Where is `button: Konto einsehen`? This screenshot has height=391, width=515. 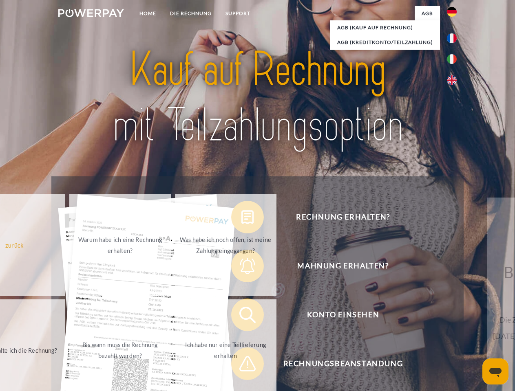
button: Konto einsehen is located at coordinates (337, 315).